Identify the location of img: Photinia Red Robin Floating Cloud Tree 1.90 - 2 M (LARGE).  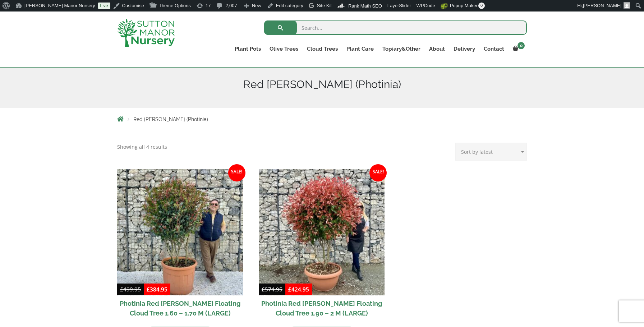
(322, 232).